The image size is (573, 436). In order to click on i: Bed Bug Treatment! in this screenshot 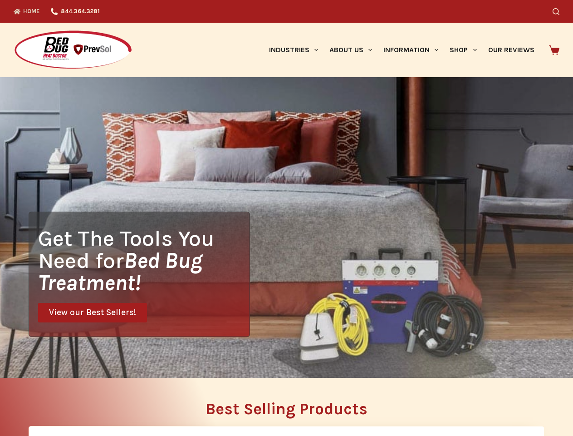, I will do `click(120, 271)`.